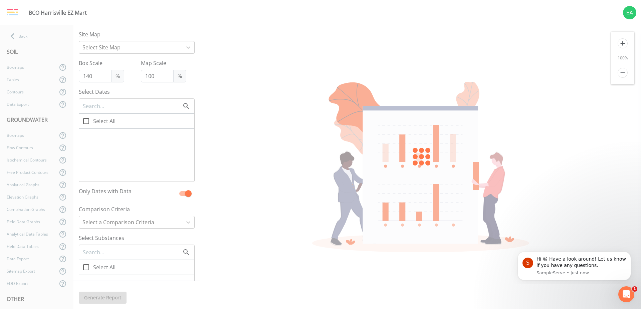 The image size is (641, 309). What do you see at coordinates (622, 73) in the screenshot?
I see `i: remove` at bounding box center [622, 73].